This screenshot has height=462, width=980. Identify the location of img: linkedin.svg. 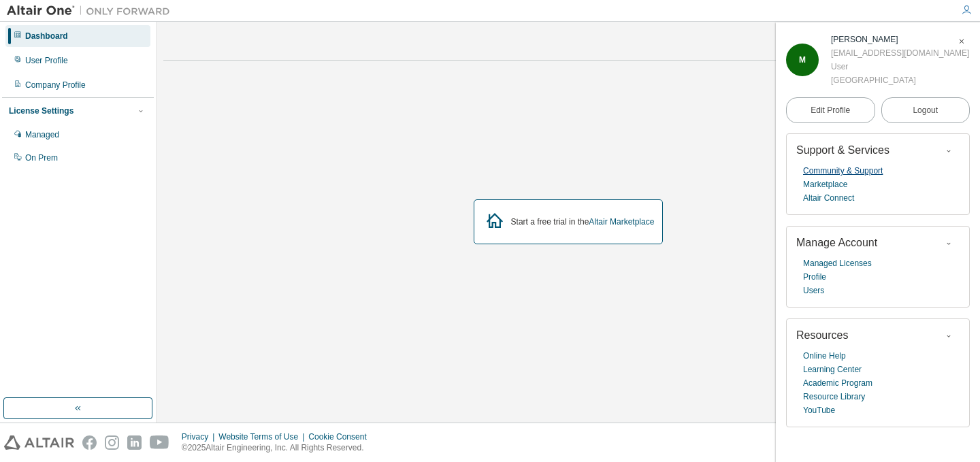
(134, 443).